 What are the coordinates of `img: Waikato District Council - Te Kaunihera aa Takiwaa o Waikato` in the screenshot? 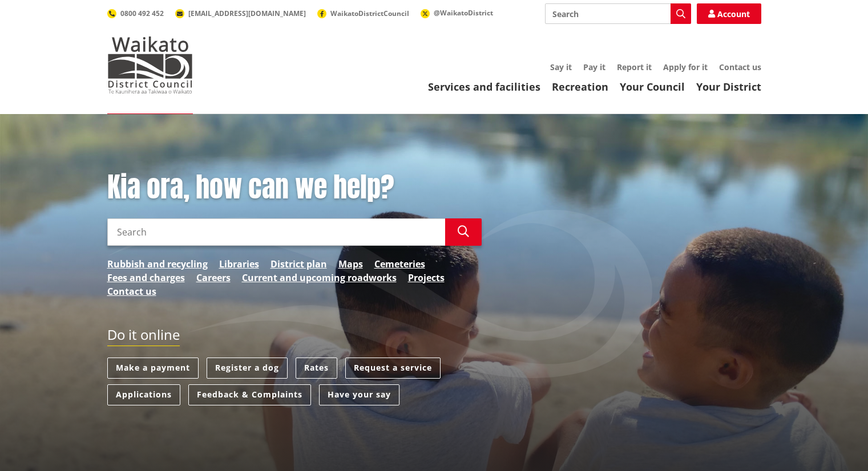 It's located at (150, 65).